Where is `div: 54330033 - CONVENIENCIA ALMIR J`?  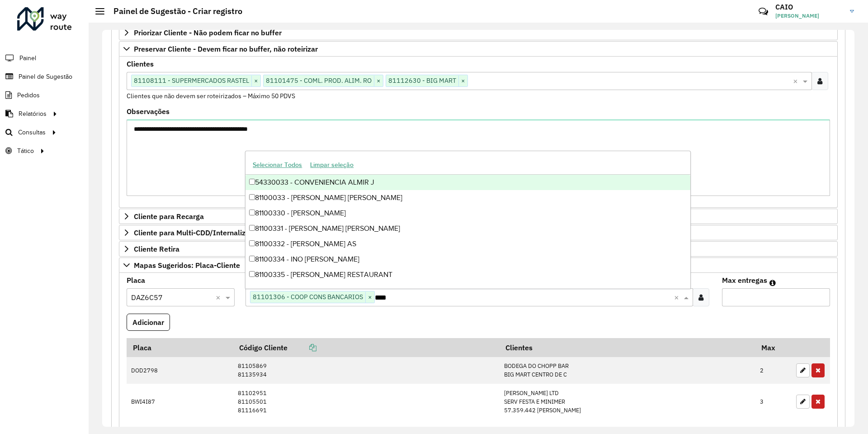
div: 54330033 - CONVENIENCIA ALMIR J is located at coordinates (468, 183).